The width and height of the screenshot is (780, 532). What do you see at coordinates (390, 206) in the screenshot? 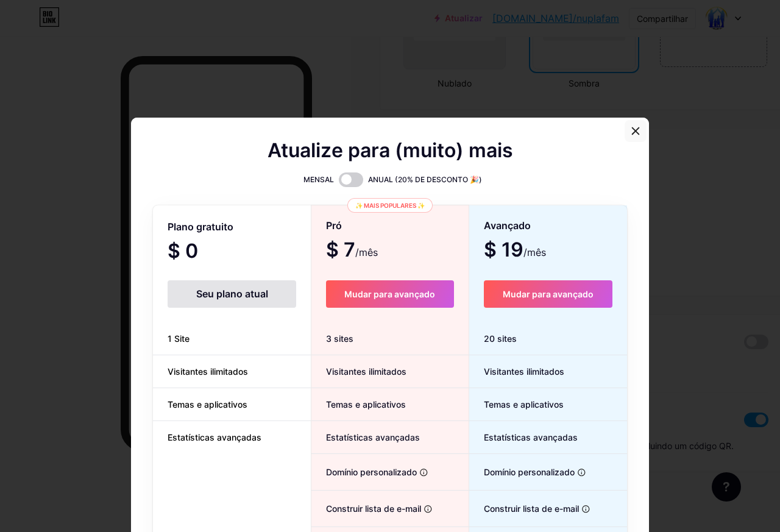
I see `font: ✨ Mais populares ✨` at bounding box center [390, 206].